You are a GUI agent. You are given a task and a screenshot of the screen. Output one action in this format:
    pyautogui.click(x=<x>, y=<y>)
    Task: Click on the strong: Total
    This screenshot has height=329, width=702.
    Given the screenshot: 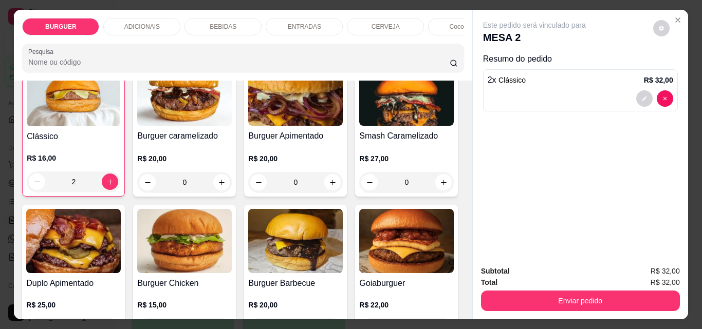 What is the action you would take?
    pyautogui.click(x=489, y=283)
    